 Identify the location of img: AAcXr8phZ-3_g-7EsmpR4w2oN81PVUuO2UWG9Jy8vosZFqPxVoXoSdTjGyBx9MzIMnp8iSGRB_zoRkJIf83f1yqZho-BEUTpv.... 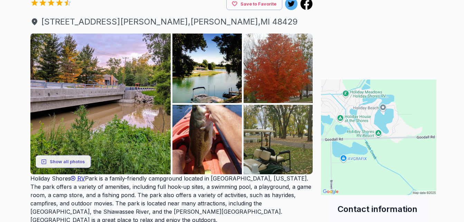
(101, 104).